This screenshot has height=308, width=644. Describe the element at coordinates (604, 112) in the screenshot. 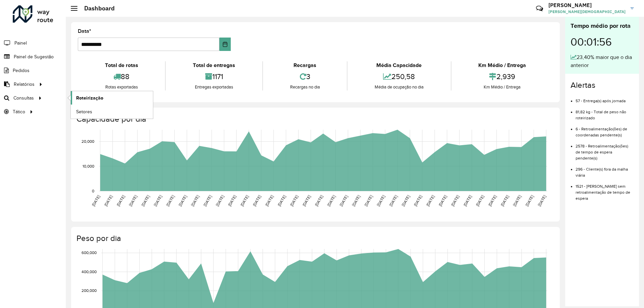

I see `li: 81,82 kg - Total de peso não roteirizado` at that location.